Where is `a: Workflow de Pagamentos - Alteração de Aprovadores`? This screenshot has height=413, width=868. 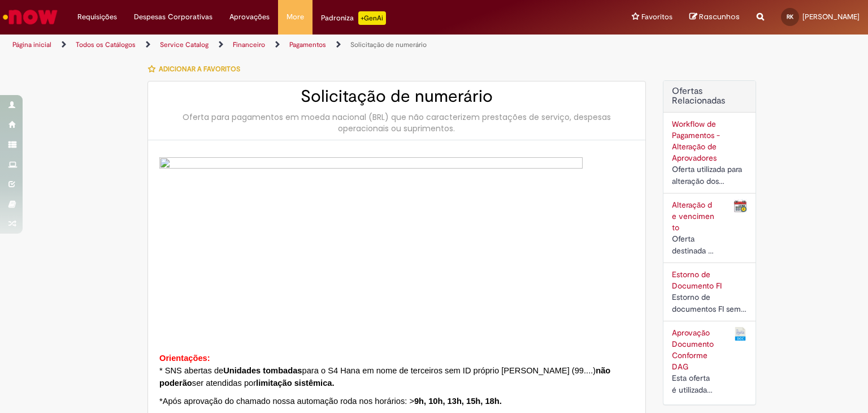
a: Workflow de Pagamentos - Alteração de Aprovadores is located at coordinates (696, 141).